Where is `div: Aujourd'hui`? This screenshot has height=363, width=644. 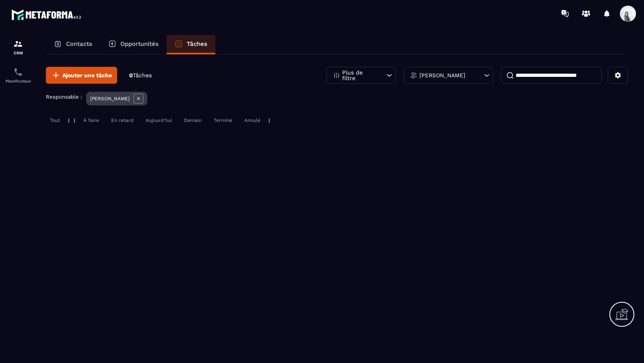 div: Aujourd'hui is located at coordinates (158, 120).